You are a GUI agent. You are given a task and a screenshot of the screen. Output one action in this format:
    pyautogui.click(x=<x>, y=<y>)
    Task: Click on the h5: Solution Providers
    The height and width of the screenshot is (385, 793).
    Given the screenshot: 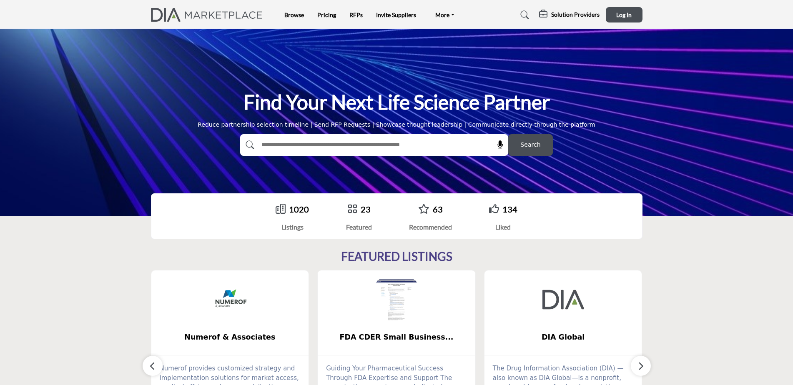 What is the action you would take?
    pyautogui.click(x=576, y=15)
    